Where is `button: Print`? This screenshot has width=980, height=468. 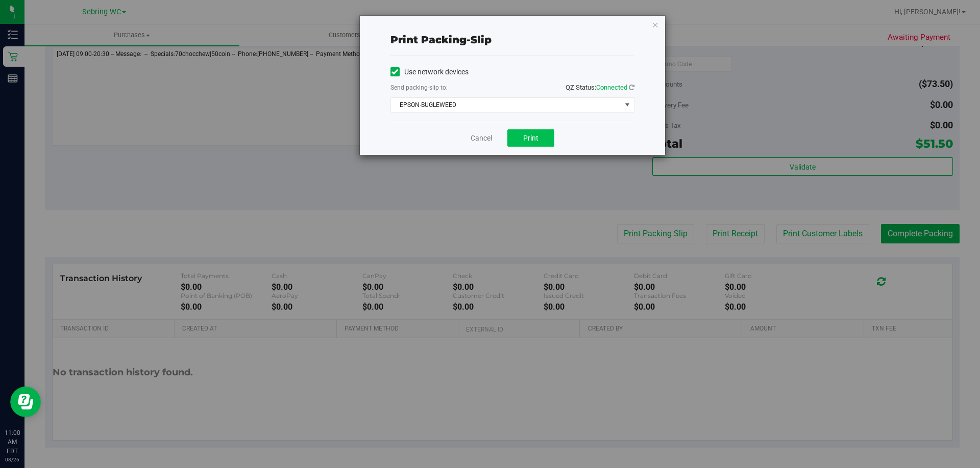 button: Print is located at coordinates (531, 138).